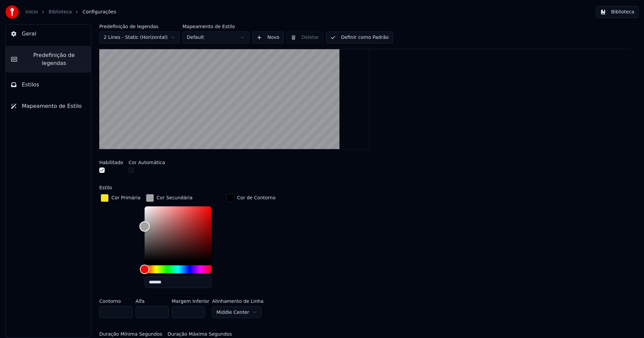 Image resolution: width=644 pixels, height=338 pixels. I want to click on span: Configurações, so click(99, 12).